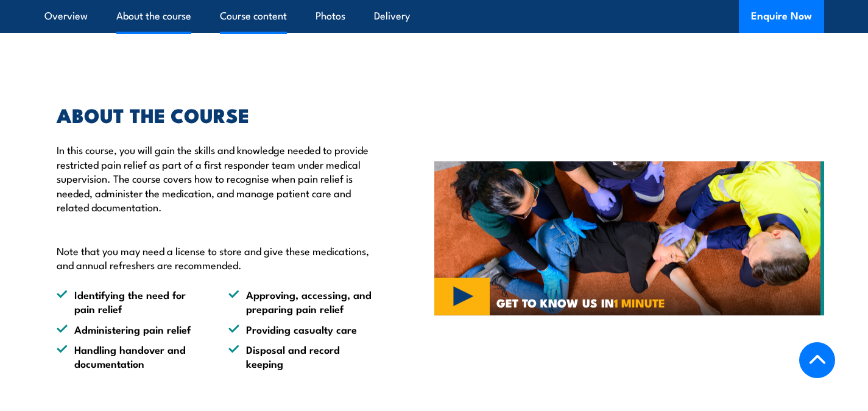  I want to click on li: Approving, accessing, and preparing pain relief, so click(303, 301).